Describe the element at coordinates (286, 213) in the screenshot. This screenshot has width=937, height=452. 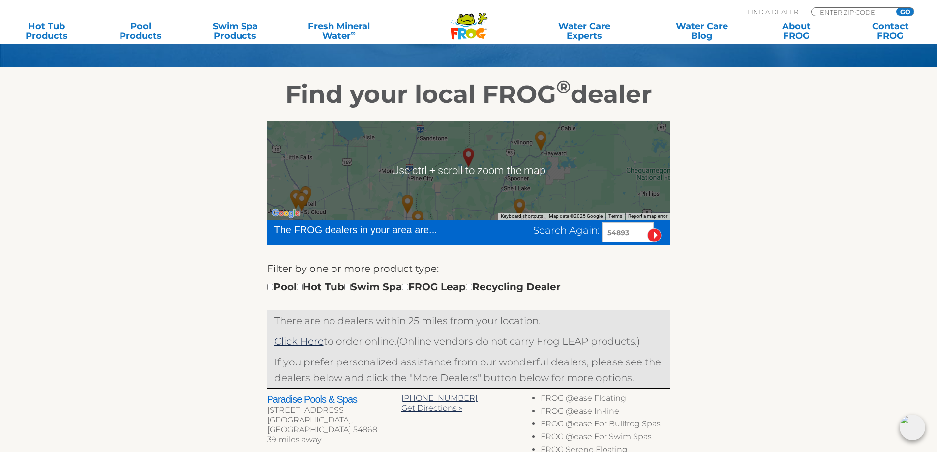
I see `a: Open this area in Google Maps (opens a new window)` at that location.